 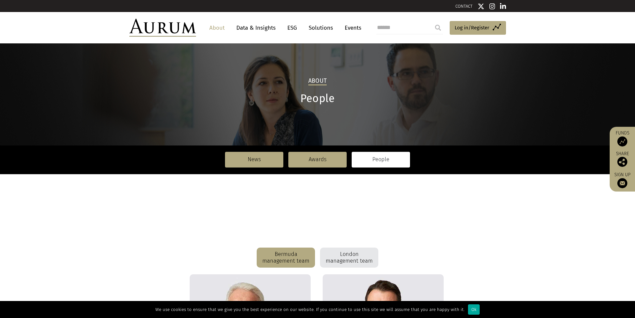 What do you see at coordinates (622, 180) in the screenshot?
I see `a: Sign up` at bounding box center [622, 180].